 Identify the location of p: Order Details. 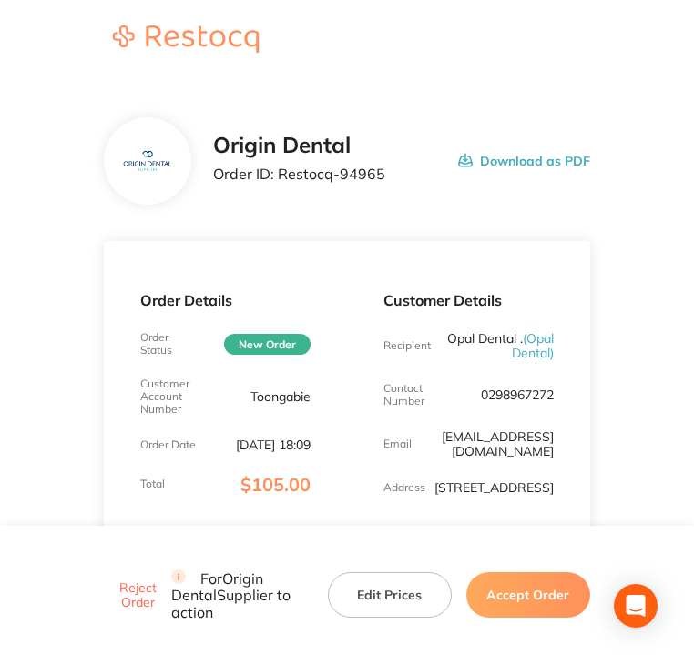
(225, 300).